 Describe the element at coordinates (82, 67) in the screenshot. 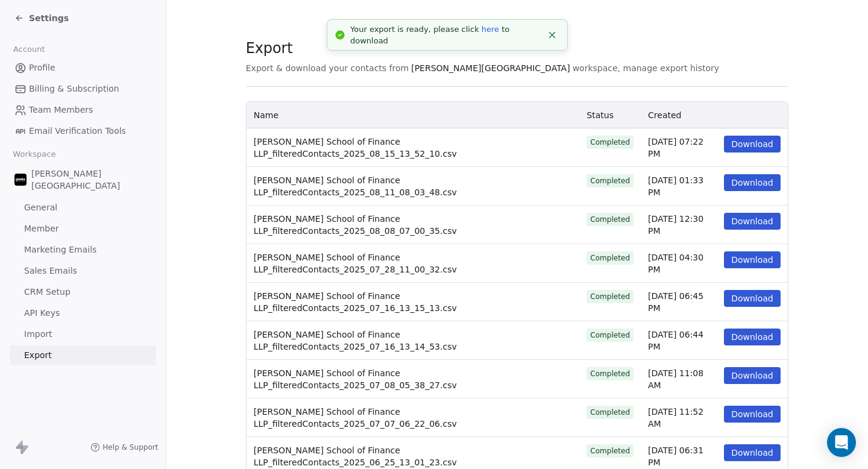

I see `a: Profile` at that location.